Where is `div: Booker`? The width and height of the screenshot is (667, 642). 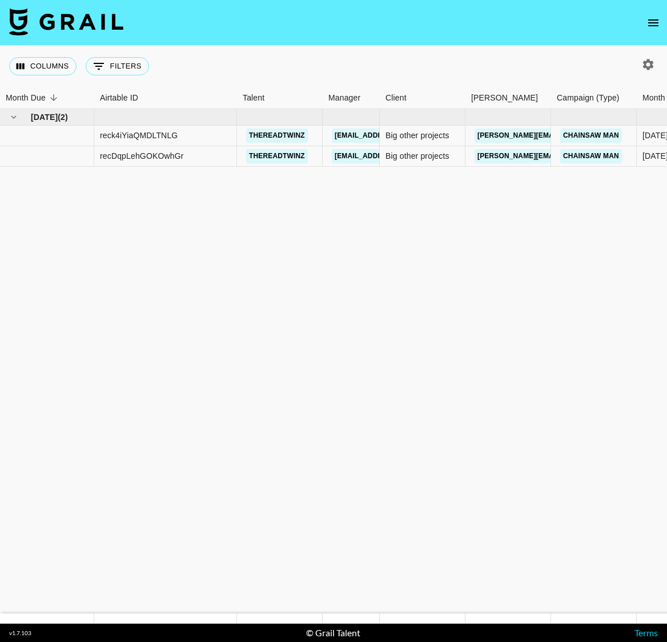
div: Booker is located at coordinates (509, 98).